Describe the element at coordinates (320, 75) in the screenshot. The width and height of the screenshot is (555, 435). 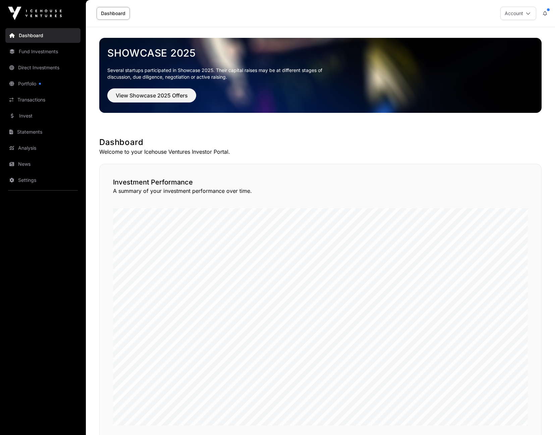
I see `img: Showcase 2025` at that location.